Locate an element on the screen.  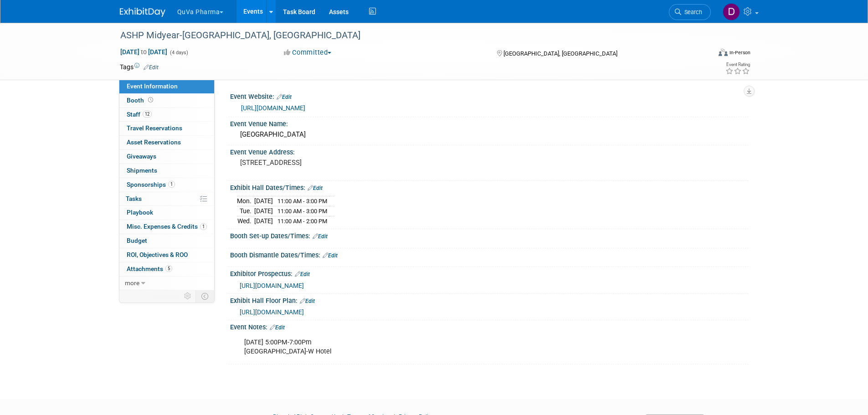
span: Budget is located at coordinates (137, 241).